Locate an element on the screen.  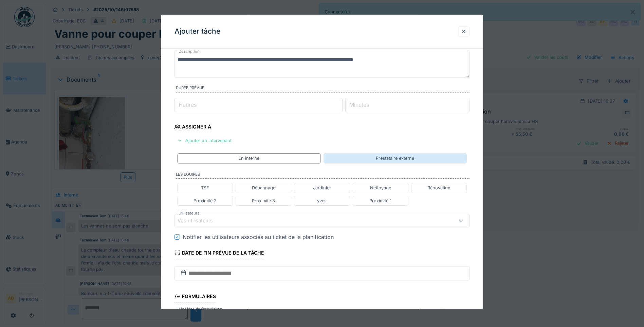
h3: Ajouter tâche is located at coordinates (197, 31).